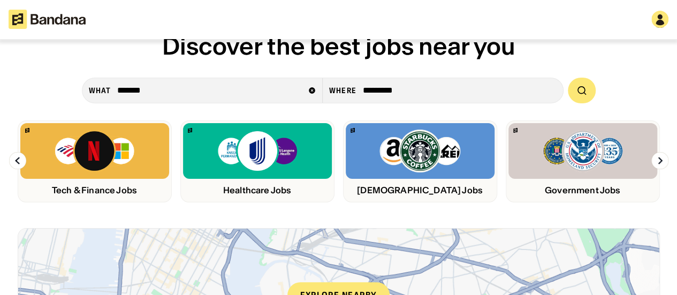 This screenshot has height=295, width=677. What do you see at coordinates (95, 190) in the screenshot?
I see `div: Tech & Finance Jobs` at bounding box center [95, 190].